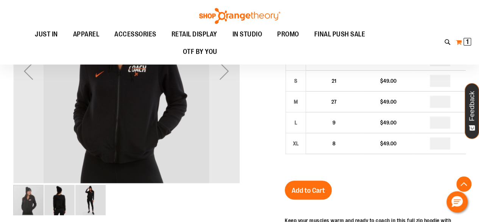 The image size is (479, 222). What do you see at coordinates (247, 34) in the screenshot?
I see `span: IN STUDIO` at bounding box center [247, 34].